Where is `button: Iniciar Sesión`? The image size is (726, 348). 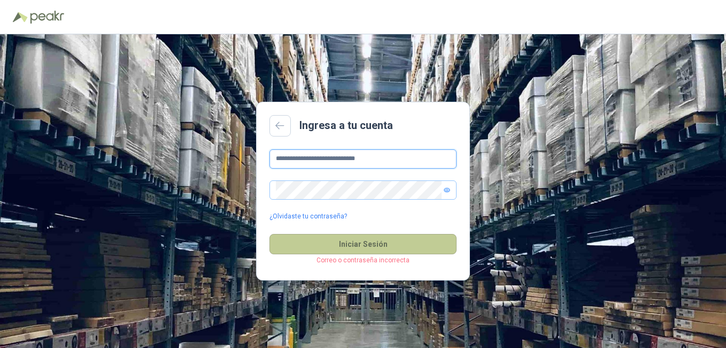 button: Iniciar Sesión is located at coordinates (363, 244).